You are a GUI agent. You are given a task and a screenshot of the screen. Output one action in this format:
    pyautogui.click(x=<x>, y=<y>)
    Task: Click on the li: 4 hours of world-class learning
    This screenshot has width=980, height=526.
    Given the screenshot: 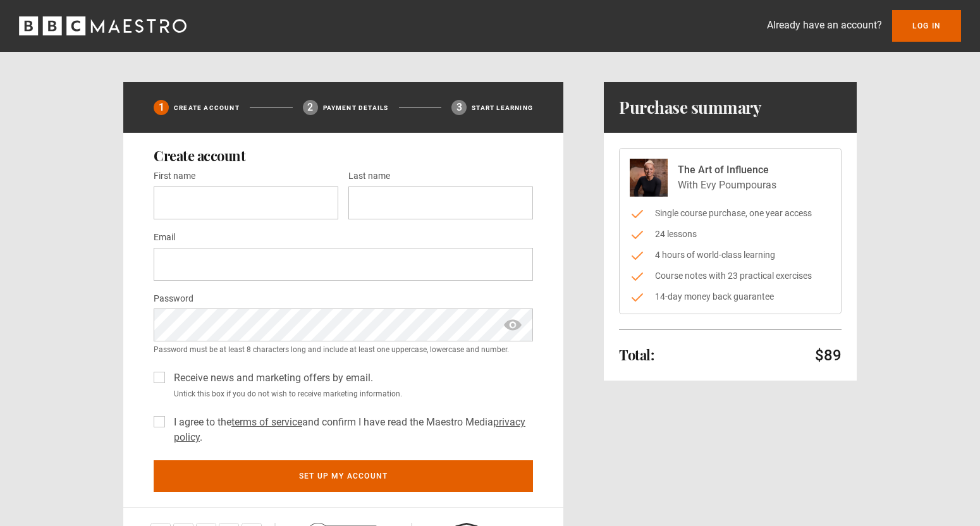 What is the action you would take?
    pyautogui.click(x=730, y=255)
    